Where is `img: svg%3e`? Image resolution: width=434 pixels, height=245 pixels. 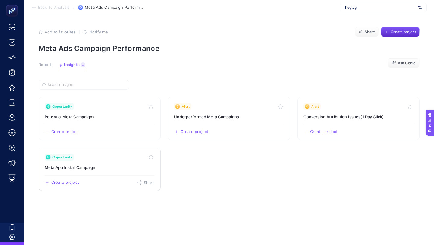
img: svg%3e is located at coordinates (420, 8).